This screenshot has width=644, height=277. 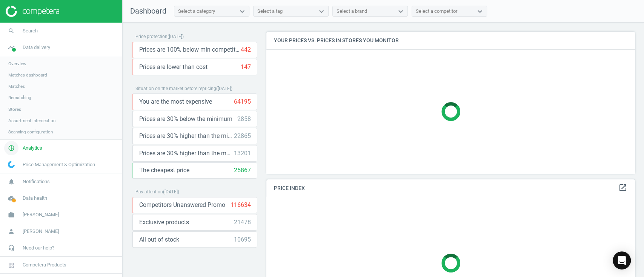 What do you see at coordinates (242, 154) in the screenshot?
I see `div: 13201` at bounding box center [242, 154].